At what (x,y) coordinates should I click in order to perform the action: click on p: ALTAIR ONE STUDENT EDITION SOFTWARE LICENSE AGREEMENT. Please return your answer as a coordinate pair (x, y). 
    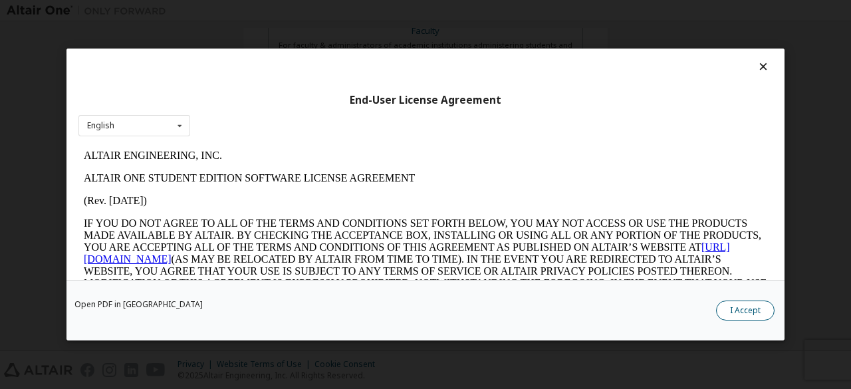
    Looking at the image, I should click on (347, 34).